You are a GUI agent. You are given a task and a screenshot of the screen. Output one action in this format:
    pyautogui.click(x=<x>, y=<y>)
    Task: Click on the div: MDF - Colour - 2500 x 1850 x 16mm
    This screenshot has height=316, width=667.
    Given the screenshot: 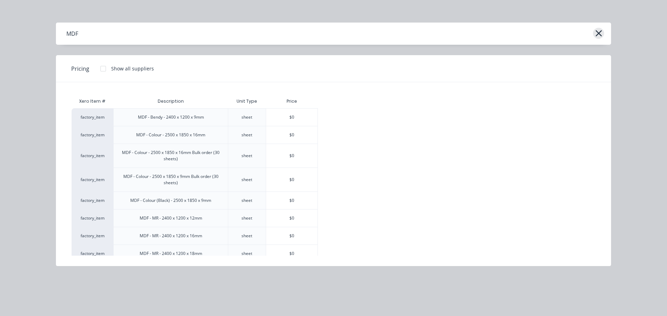 What is the action you would take?
    pyautogui.click(x=171, y=135)
    